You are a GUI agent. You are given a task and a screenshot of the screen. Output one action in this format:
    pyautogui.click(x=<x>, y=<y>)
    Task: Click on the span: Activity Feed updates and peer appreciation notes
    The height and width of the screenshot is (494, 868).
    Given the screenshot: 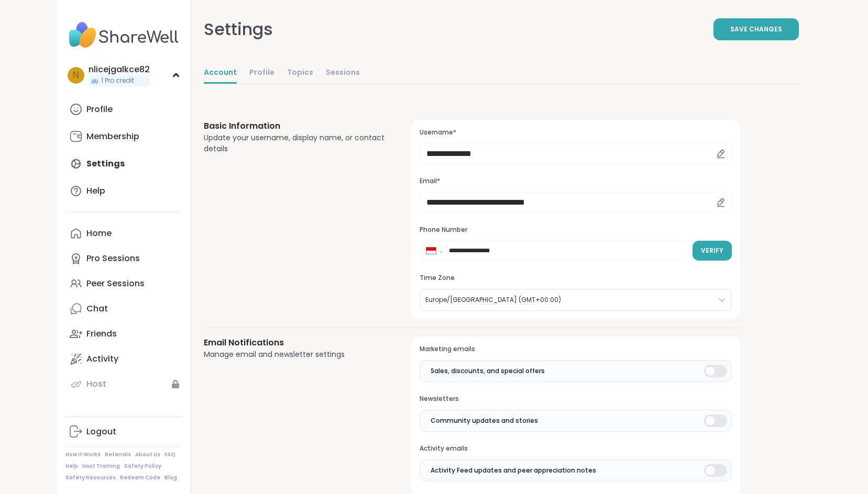 What is the action you would take?
    pyautogui.click(x=513, y=471)
    